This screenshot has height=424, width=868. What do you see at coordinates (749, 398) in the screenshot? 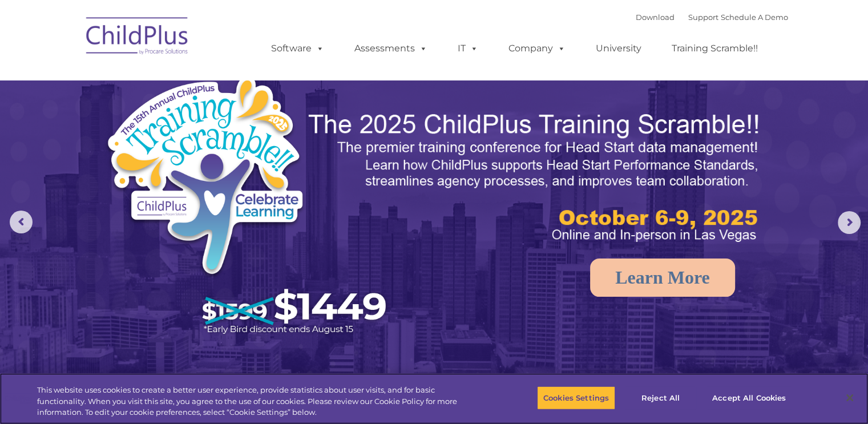
I see `button: Accept All Cookies` at bounding box center [749, 398].